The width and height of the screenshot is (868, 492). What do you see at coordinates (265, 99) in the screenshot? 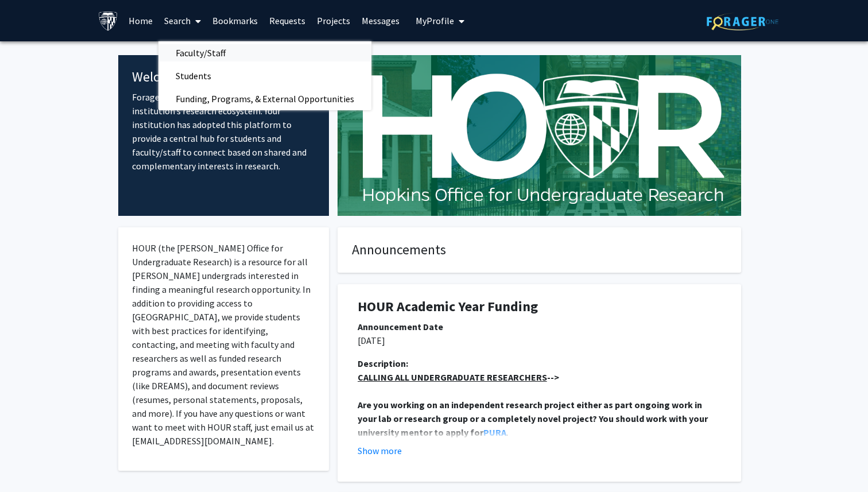
I see `span: Funding, Programs, & External Opportunities` at bounding box center [265, 99].